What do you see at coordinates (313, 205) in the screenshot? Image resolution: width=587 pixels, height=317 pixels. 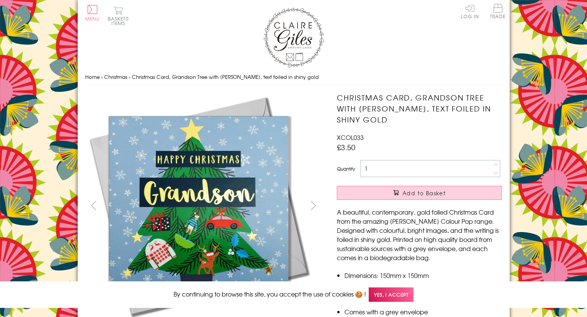 I see `button: next` at bounding box center [313, 205].